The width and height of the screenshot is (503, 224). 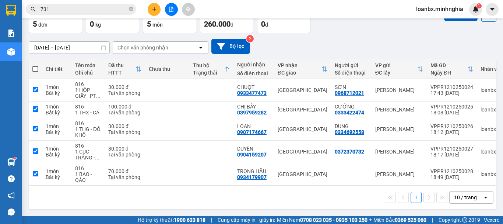 I want to click on span: Miền Bắc, so click(x=400, y=220).